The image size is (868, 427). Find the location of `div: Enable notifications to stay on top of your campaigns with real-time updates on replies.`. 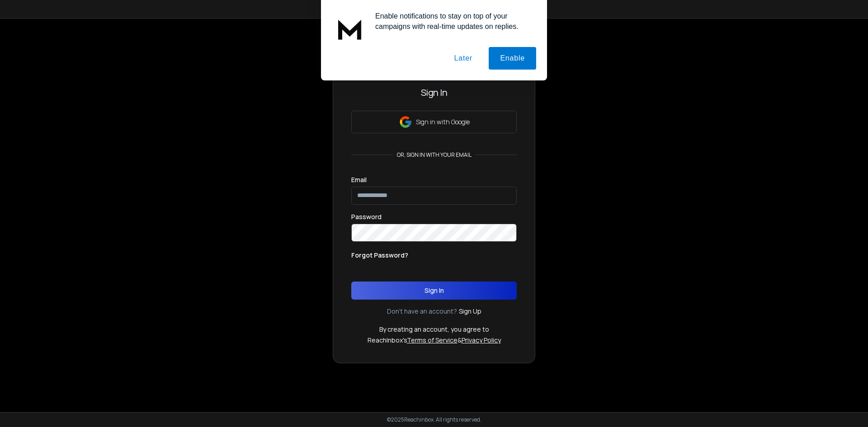

div: Enable notifications to stay on top of your campaigns with real-time updates on replies. is located at coordinates (452, 21).